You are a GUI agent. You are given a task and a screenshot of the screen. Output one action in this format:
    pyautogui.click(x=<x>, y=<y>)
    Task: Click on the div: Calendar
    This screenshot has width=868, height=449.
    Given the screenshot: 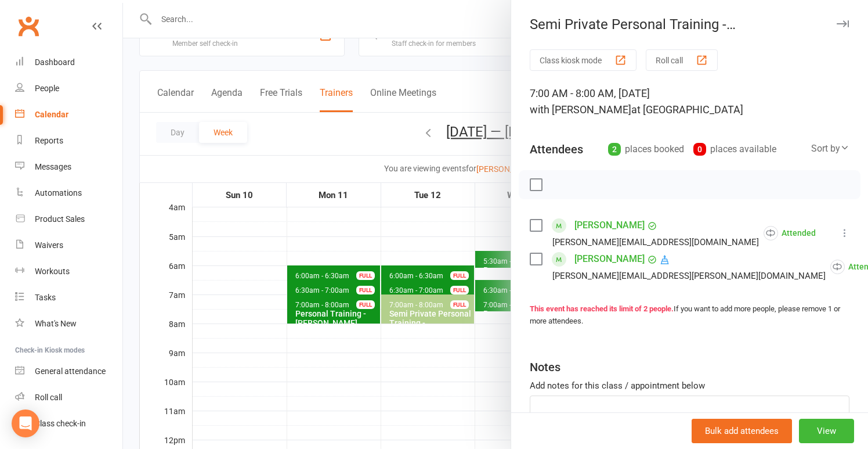 What is the action you would take?
    pyautogui.click(x=52, y=114)
    